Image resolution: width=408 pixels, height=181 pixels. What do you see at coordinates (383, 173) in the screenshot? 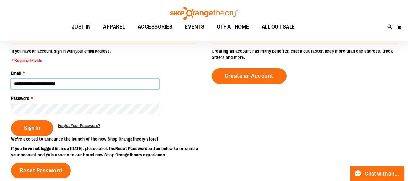
I see `span: Chat with an Expert` at bounding box center [383, 173].